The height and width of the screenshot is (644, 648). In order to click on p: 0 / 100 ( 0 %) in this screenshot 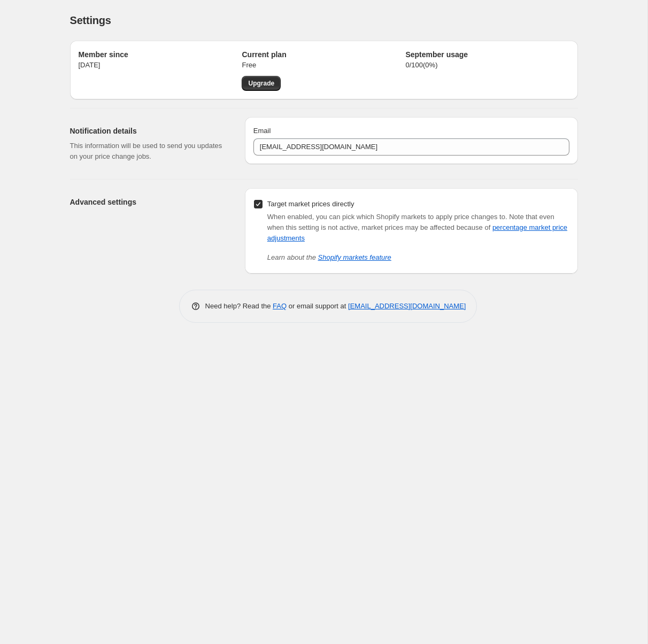, I will do `click(486, 66)`.